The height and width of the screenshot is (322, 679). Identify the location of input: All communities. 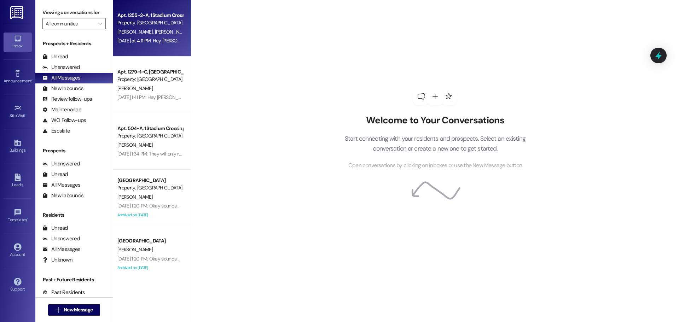
(70, 24).